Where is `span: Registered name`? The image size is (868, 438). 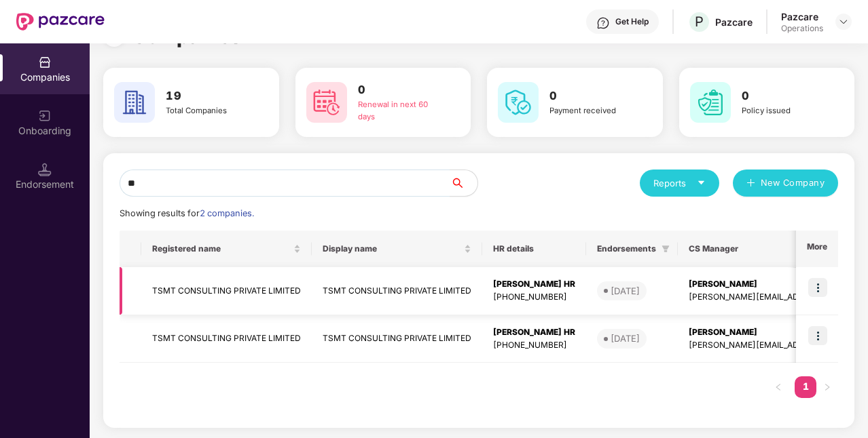 span: Registered name is located at coordinates (222, 249).